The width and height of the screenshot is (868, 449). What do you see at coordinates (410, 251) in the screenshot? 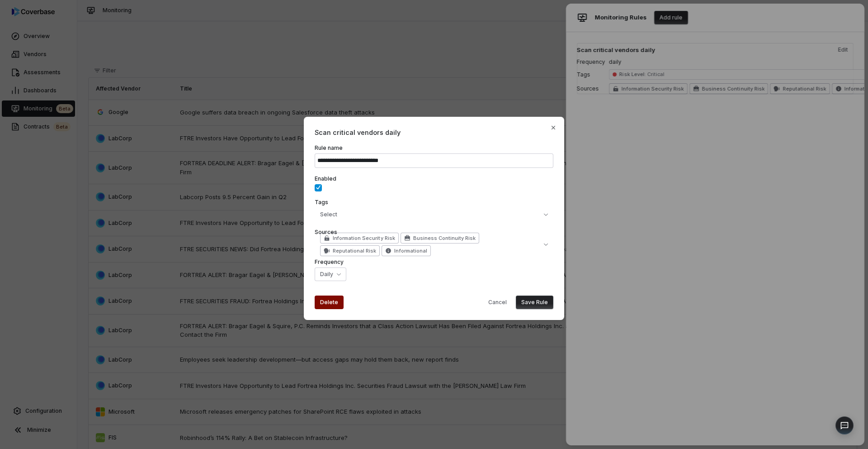
I see `span: Informational` at bounding box center [410, 251].